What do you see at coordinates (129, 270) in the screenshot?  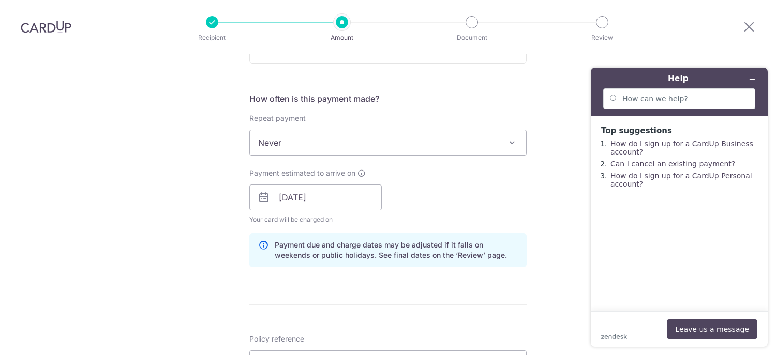 I see `button: Leave us a message` at bounding box center [129, 270].